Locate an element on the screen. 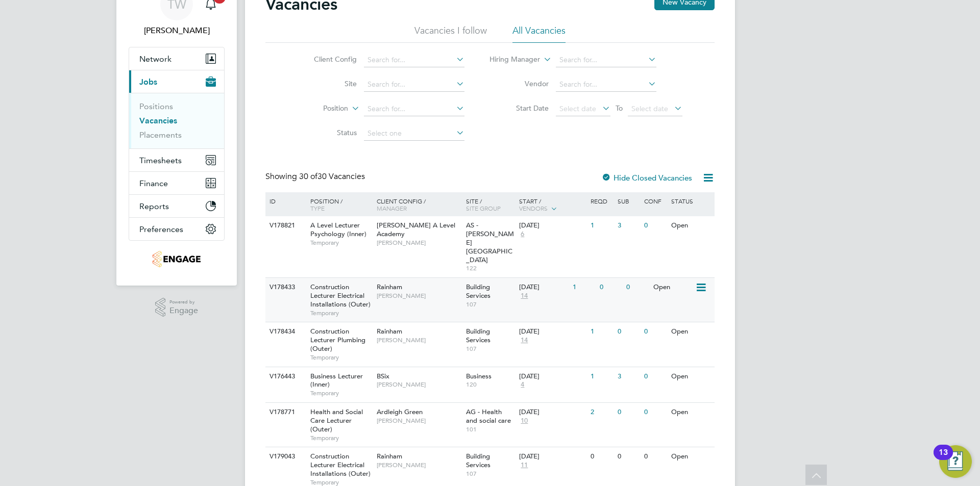  div: V176443 is located at coordinates (285, 376).